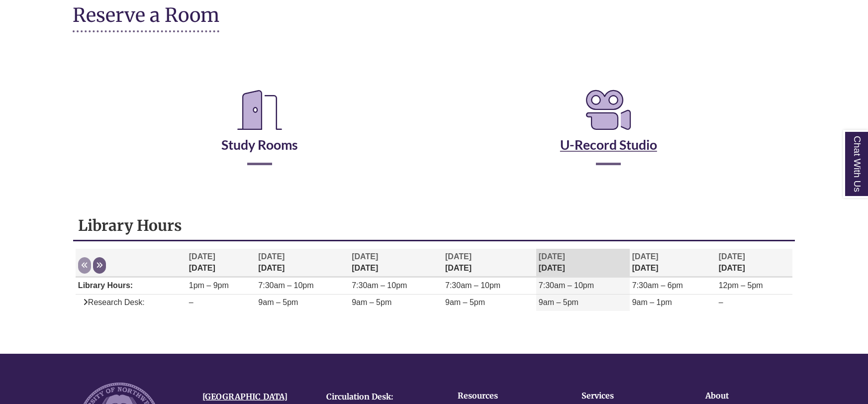  Describe the element at coordinates (381, 397) in the screenshot. I see `h4: Circulation Desk:` at that location.